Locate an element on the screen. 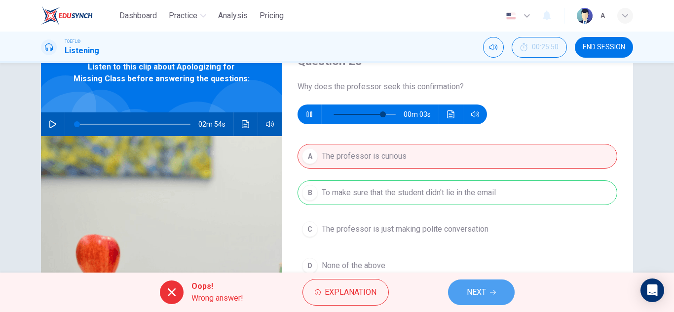 The image size is (674, 312). span: Pricing is located at coordinates (271, 16).